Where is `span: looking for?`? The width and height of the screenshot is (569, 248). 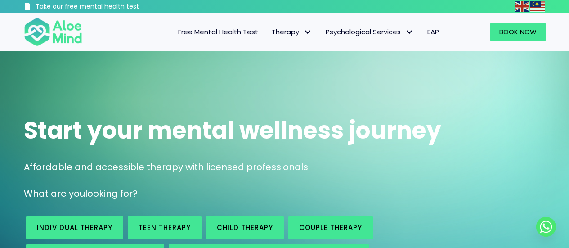 span: looking for? is located at coordinates (111, 193).